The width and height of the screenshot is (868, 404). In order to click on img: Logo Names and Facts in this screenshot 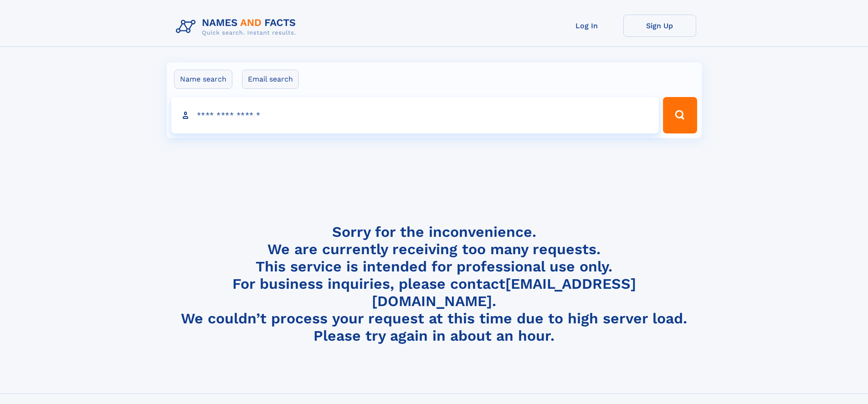, I will do `click(238, 27)`.